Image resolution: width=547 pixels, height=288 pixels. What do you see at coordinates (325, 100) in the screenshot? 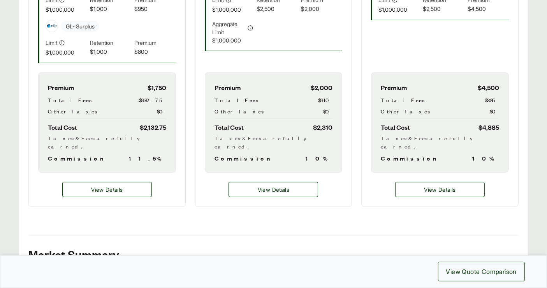
I see `span: $310` at bounding box center [325, 100].